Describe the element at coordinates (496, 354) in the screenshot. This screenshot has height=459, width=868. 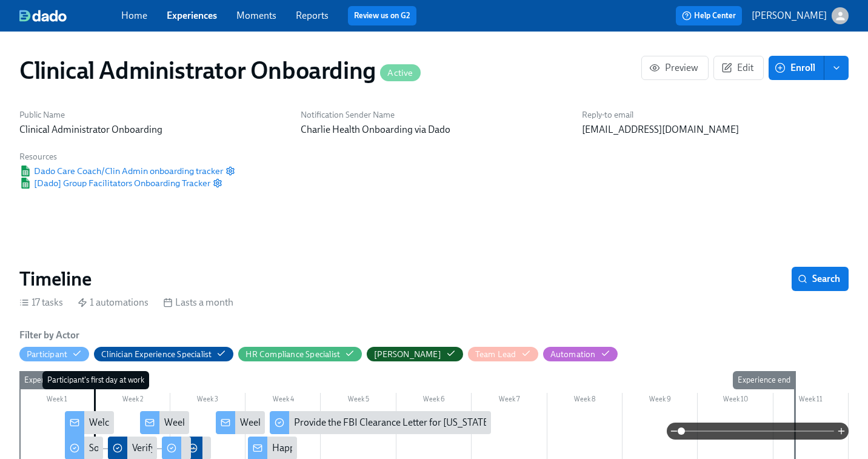
I see `div: Hide Team Lead` at that location.